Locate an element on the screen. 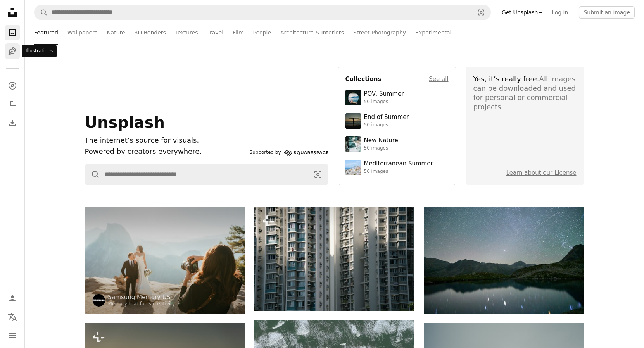  a: Wallpapers is located at coordinates (83, 32).